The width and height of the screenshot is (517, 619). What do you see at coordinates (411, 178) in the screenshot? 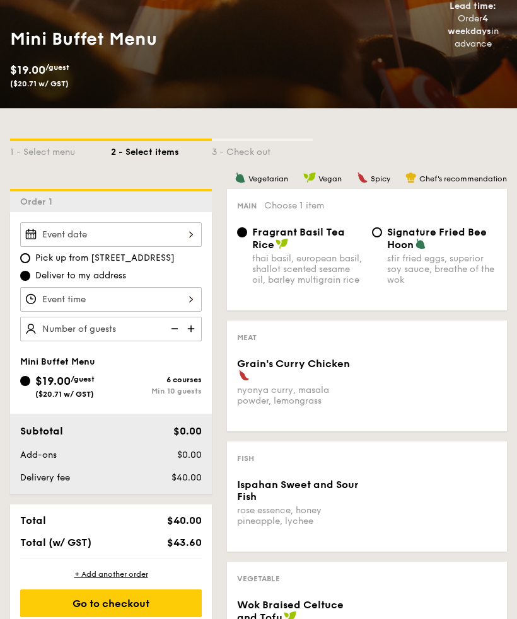
I see `img: icon-chef-hat.a58ddaea.svg` at bounding box center [411, 178].